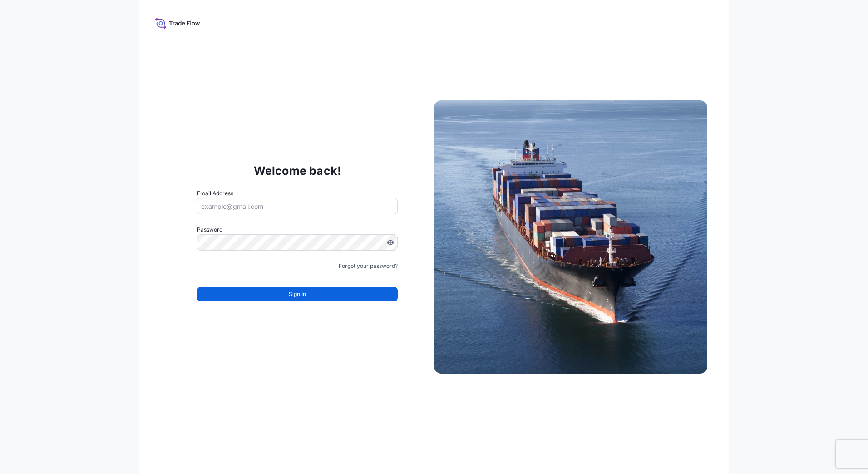  Describe the element at coordinates (298, 294) in the screenshot. I see `button: Sign In` at that location.